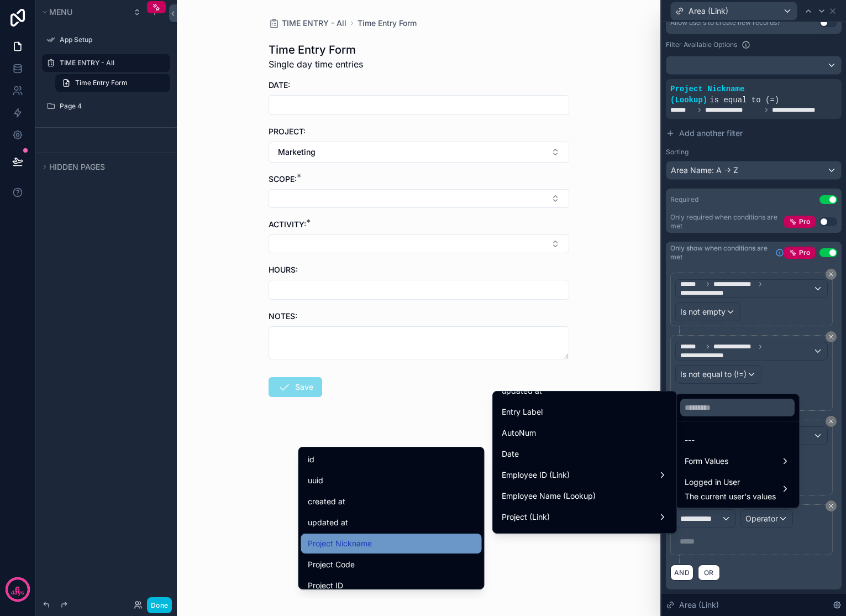  I want to click on span: NOTES:, so click(283, 315).